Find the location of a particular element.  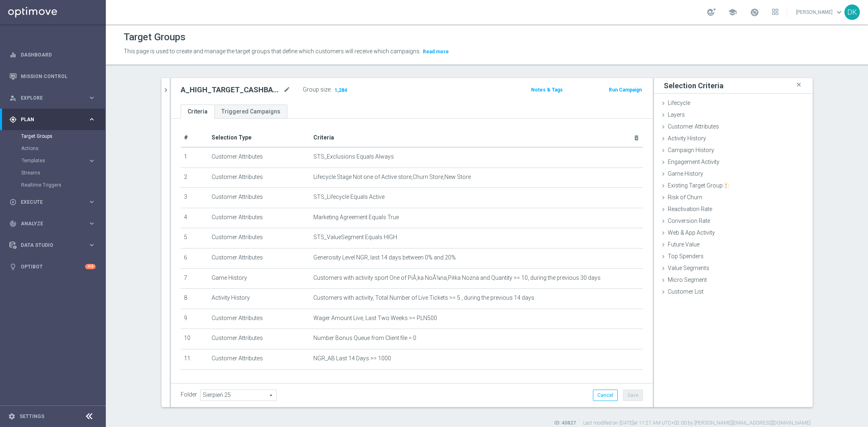

td: 4 is located at coordinates (195, 218).